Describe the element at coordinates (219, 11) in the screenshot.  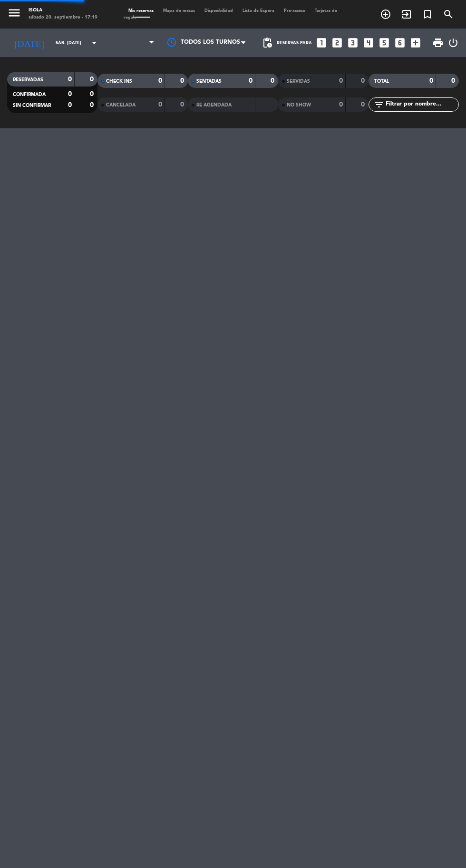
I see `span: Disponibilidad` at that location.